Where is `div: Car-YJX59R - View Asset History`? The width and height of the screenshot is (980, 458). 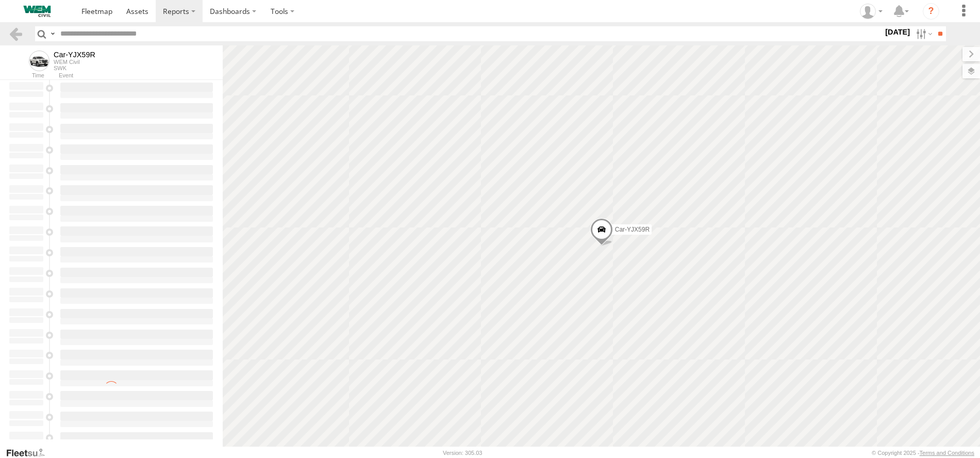
div: Car-YJX59R - View Asset History is located at coordinates (74, 54).